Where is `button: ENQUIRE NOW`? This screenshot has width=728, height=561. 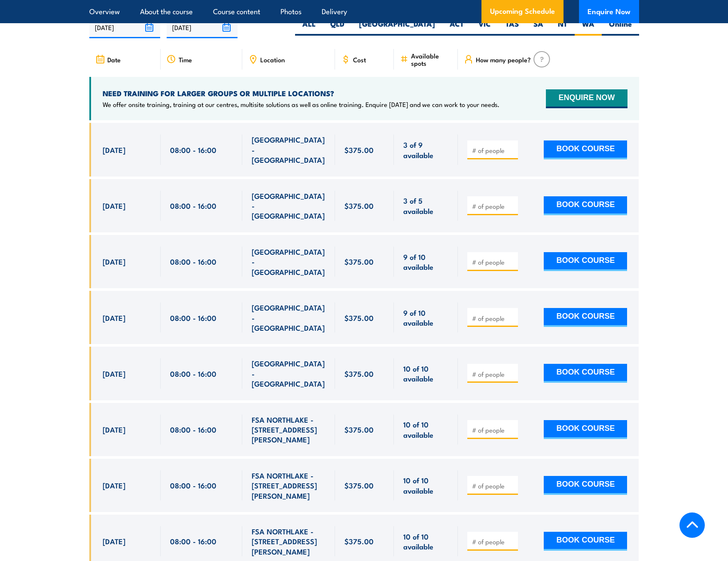 button: ENQUIRE NOW is located at coordinates (586, 98).